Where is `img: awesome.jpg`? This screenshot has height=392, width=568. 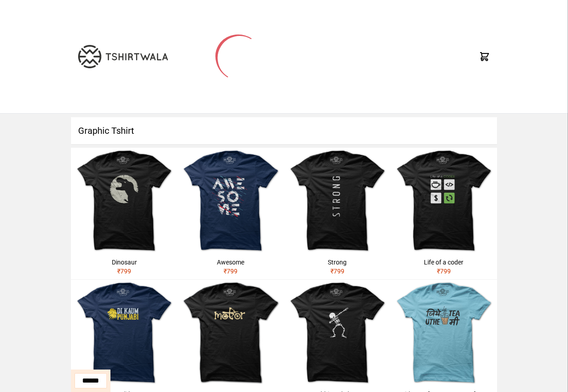 img: awesome.jpg is located at coordinates (231, 200).